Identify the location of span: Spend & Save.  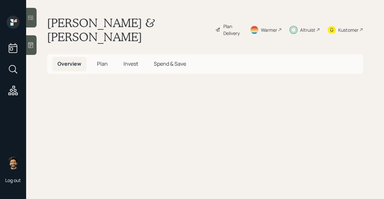
(170, 64).